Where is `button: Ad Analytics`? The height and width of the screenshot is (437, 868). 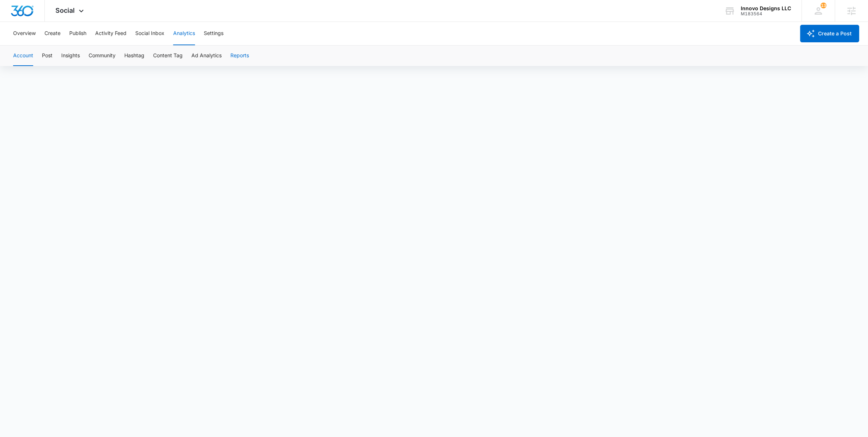
button: Ad Analytics is located at coordinates (206, 56).